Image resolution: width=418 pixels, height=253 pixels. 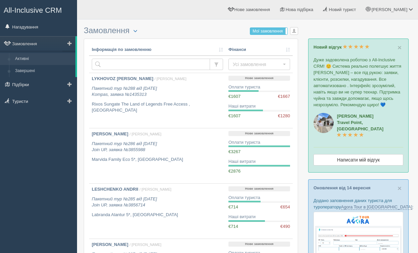 I want to click on span: Нове замовлення, so click(x=252, y=9).